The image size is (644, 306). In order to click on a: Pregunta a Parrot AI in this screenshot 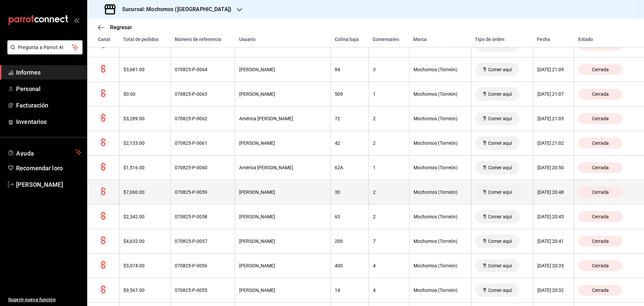, I will do `click(44, 52)`.